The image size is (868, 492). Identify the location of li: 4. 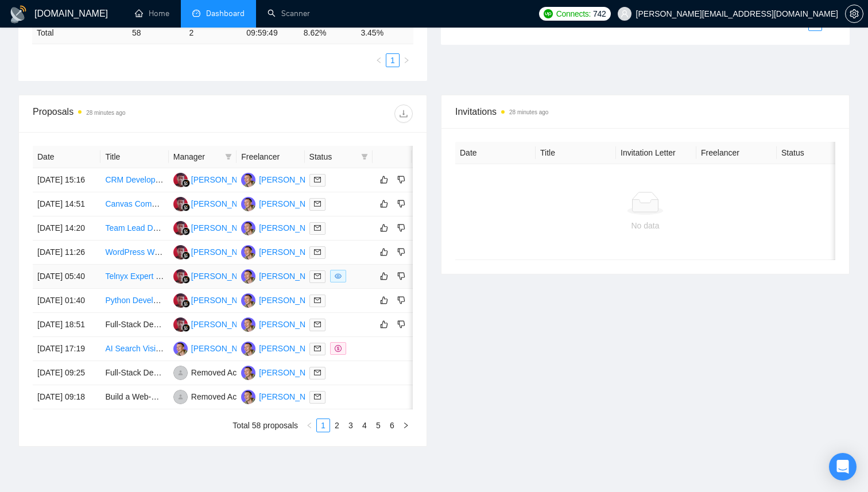
(365, 426).